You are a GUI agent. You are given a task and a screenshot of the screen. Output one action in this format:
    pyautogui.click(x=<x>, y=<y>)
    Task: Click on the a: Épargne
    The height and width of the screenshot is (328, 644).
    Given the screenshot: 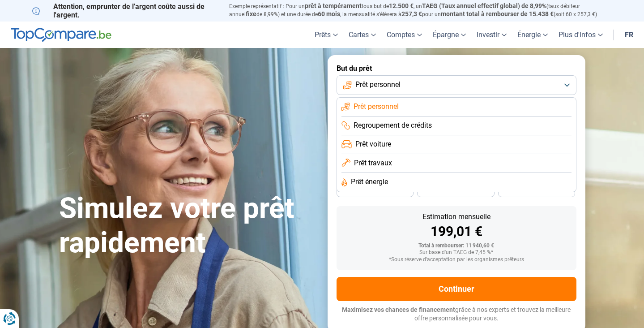 What is the action you would take?
    pyautogui.click(x=449, y=35)
    